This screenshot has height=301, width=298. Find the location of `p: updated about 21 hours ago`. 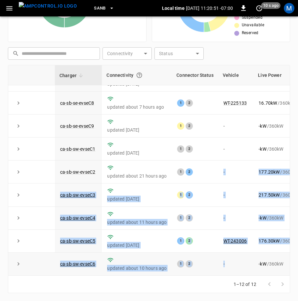

p: updated about 21 hours ago is located at coordinates (137, 176).